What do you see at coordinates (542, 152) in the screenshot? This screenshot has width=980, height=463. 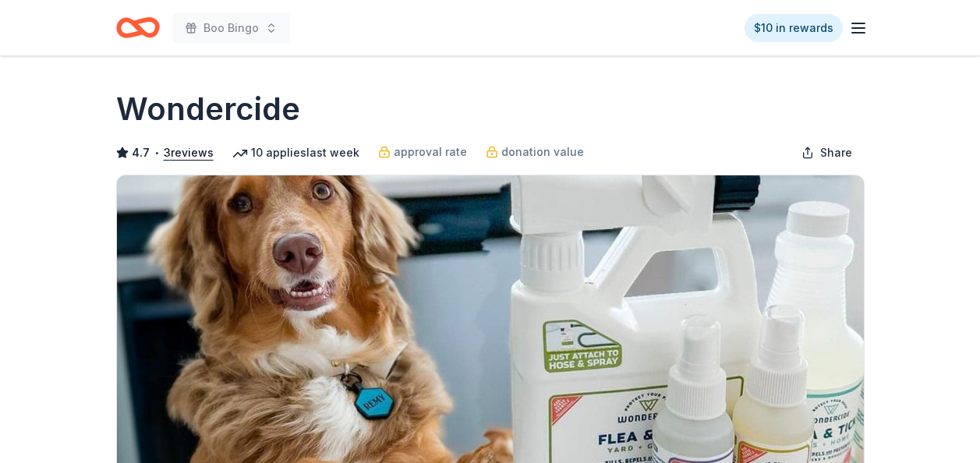 I see `span: donation value` at bounding box center [542, 152].